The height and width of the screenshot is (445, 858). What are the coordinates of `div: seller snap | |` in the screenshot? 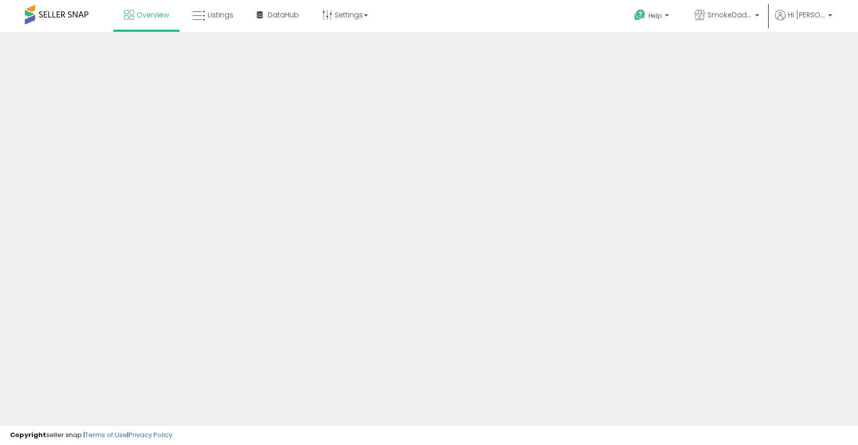 It's located at (91, 435).